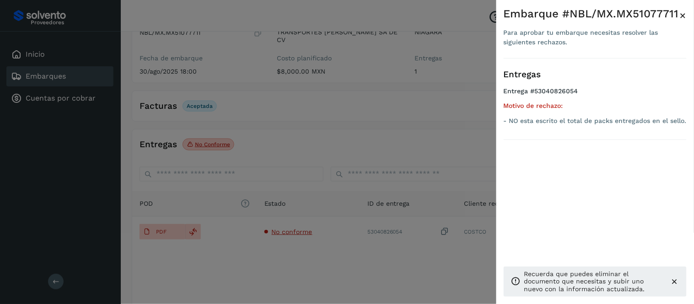 The width and height of the screenshot is (694, 304). Describe the element at coordinates (595, 106) in the screenshot. I see `h5: Motivo de rechazo:` at that location.